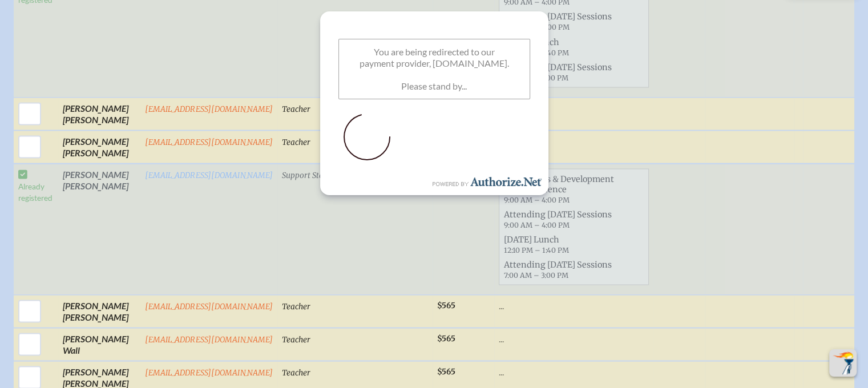 The image size is (868, 388). I want to click on span: Support Staffer, so click(309, 175).